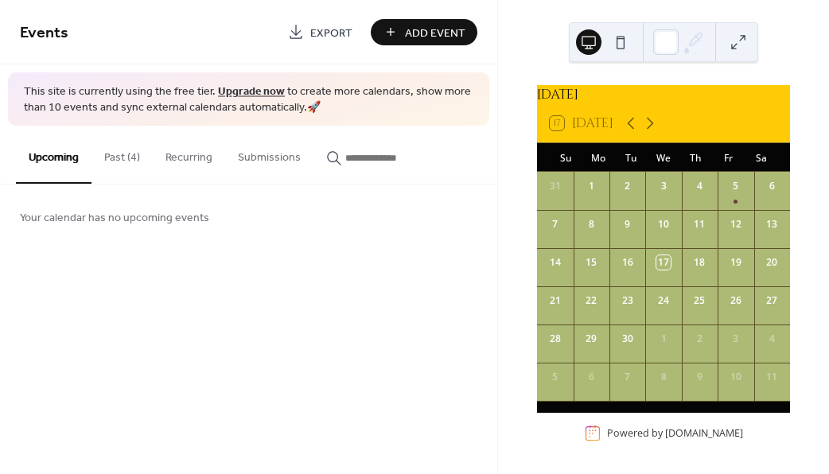 The image size is (829, 474). I want to click on span: Add Event, so click(435, 33).